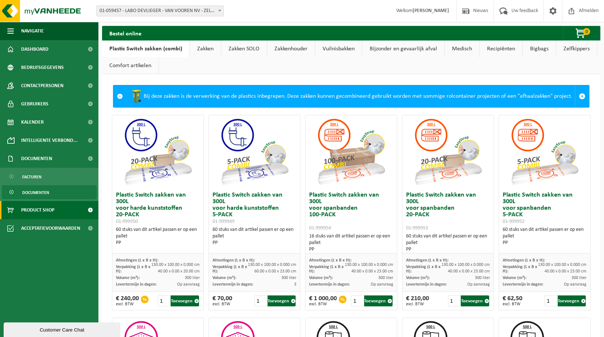 The height and width of the screenshot is (337, 604). What do you see at coordinates (320, 228) in the screenshot?
I see `span: 01-999954` at bounding box center [320, 228].